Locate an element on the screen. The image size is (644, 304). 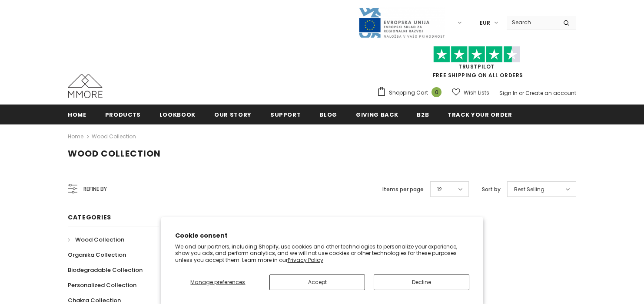
a: Javni Razpis is located at coordinates (402, 22).